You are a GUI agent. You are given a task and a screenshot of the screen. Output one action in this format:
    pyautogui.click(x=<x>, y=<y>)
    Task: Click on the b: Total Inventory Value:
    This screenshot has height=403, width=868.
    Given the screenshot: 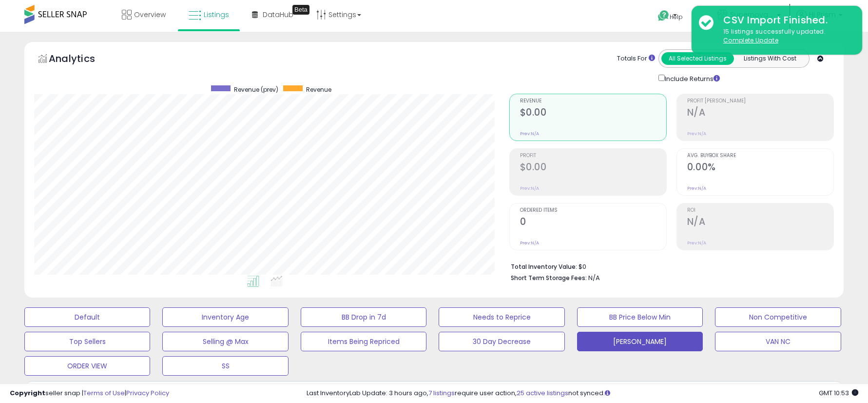 What is the action you would take?
    pyautogui.click(x=544, y=266)
    